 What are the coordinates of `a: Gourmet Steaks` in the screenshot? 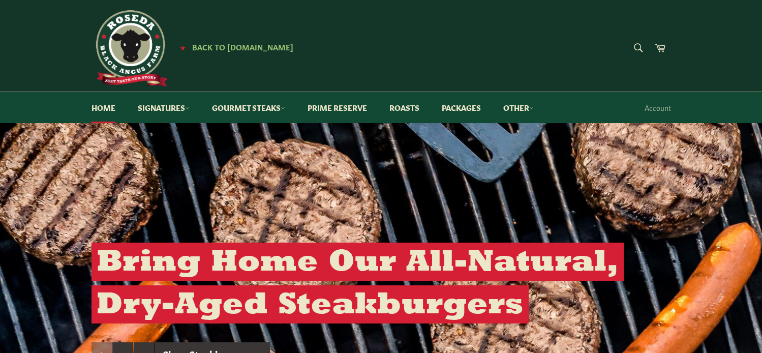 It's located at (249, 107).